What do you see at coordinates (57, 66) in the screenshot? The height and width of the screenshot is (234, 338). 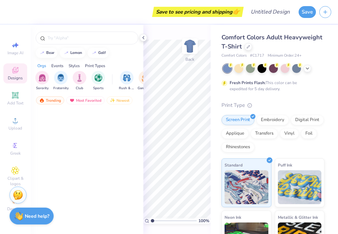 I see `div: Events` at bounding box center [57, 66].